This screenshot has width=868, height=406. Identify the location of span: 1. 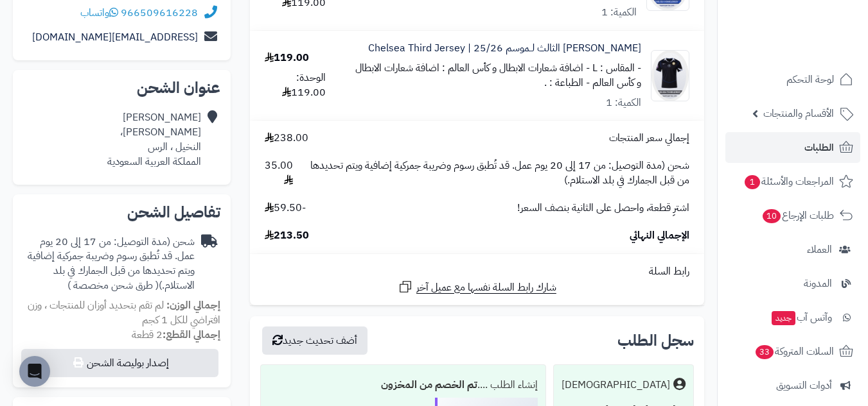
(752, 182).